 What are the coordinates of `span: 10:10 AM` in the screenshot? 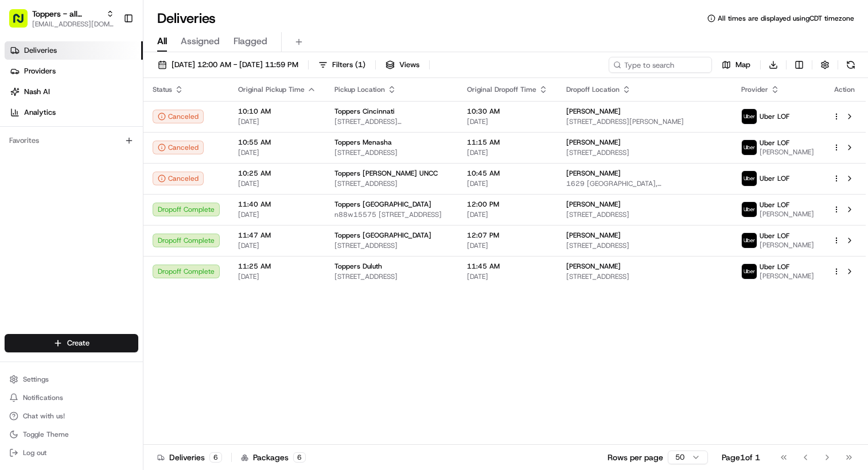 It's located at (277, 112).